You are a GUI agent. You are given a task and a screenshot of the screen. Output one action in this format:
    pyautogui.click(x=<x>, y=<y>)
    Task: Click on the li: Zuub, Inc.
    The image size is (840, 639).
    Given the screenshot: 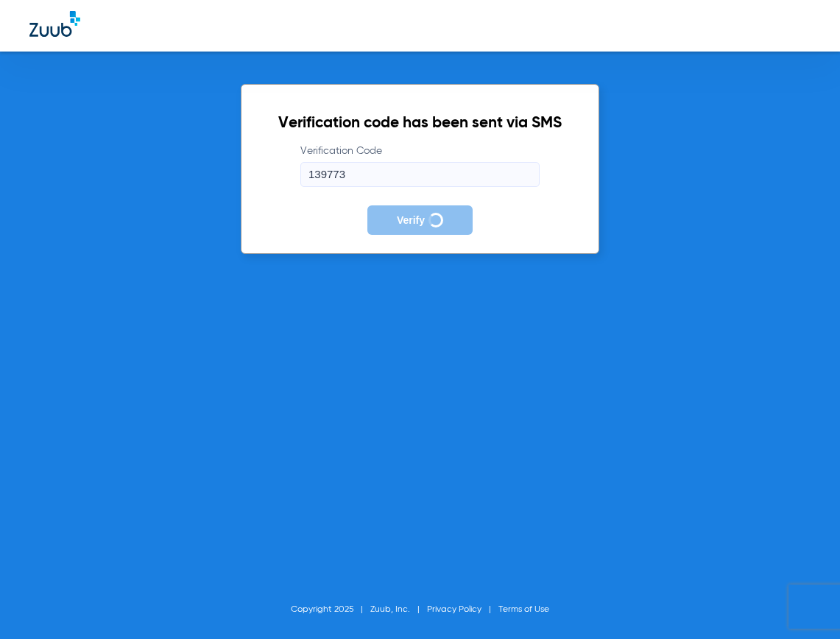 What is the action you would take?
    pyautogui.click(x=398, y=610)
    